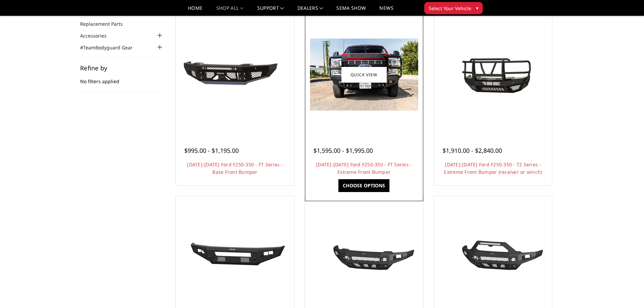 The image size is (644, 308). Describe the element at coordinates (364, 74) in the screenshot. I see `a: Quick view` at that location.